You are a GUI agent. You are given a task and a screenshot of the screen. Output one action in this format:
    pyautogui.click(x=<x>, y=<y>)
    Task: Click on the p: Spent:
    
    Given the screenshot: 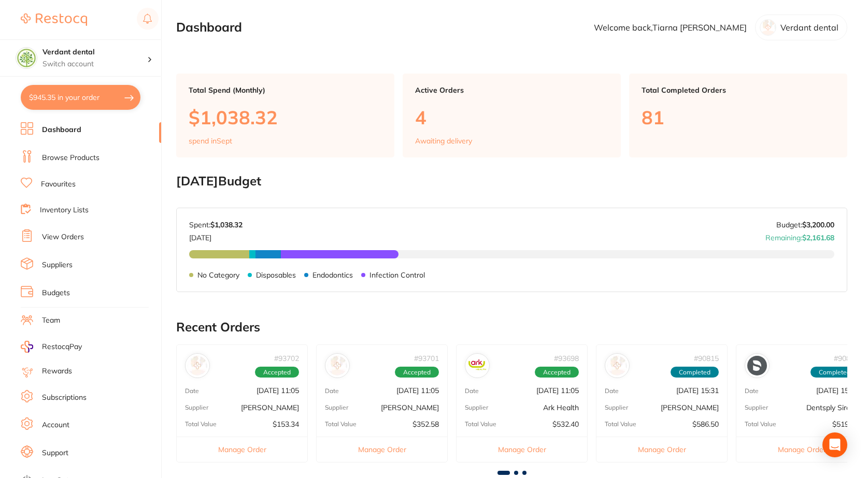 What is the action you would take?
    pyautogui.click(x=215, y=225)
    